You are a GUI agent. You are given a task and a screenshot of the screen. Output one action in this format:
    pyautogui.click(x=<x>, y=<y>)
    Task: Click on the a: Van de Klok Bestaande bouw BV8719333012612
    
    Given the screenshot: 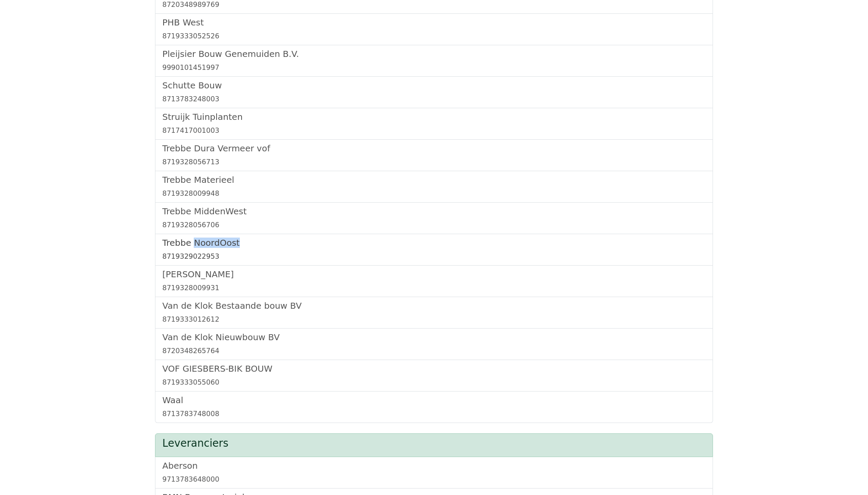 What is the action you would take?
    pyautogui.click(x=434, y=313)
    